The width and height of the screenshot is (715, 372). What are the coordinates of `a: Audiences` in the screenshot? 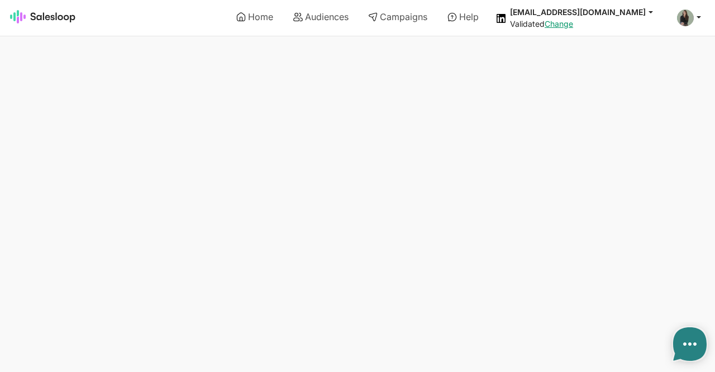 It's located at (321, 17).